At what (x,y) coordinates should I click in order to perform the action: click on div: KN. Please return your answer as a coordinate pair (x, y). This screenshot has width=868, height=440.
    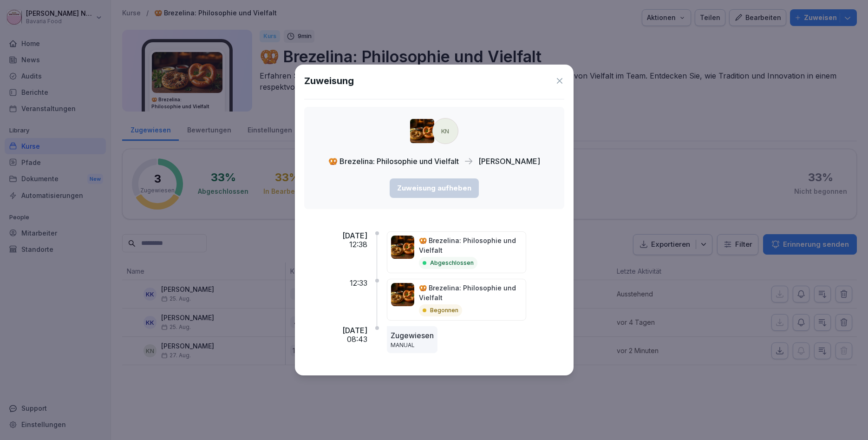
    Looking at the image, I should click on (446, 131).